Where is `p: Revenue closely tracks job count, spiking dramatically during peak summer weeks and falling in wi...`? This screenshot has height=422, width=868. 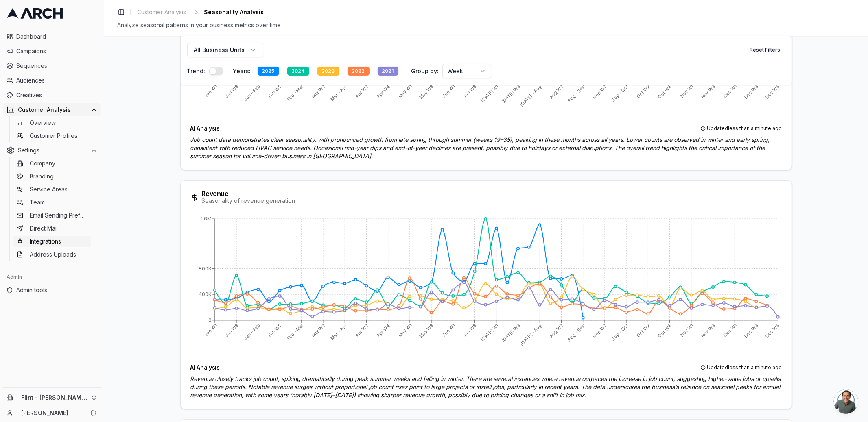 p: Revenue closely tracks job count, spiking dramatically during peak summer weeks and falling in wi... is located at coordinates (486, 387).